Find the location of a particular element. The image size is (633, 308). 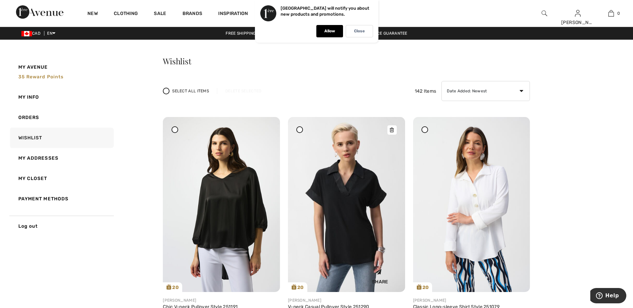

a: My Addresses is located at coordinates (61, 158).